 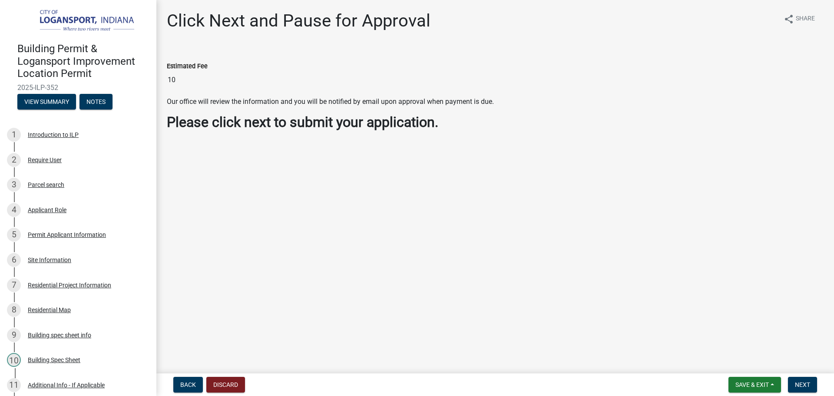 I want to click on button: shareShare, so click(x=800, y=19).